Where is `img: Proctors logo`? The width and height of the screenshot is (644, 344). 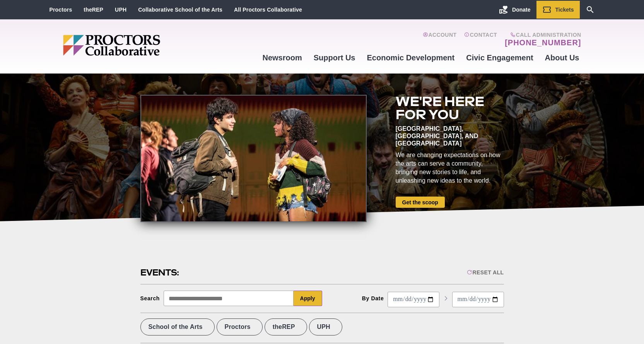
img: Proctors logo is located at coordinates (141, 45).